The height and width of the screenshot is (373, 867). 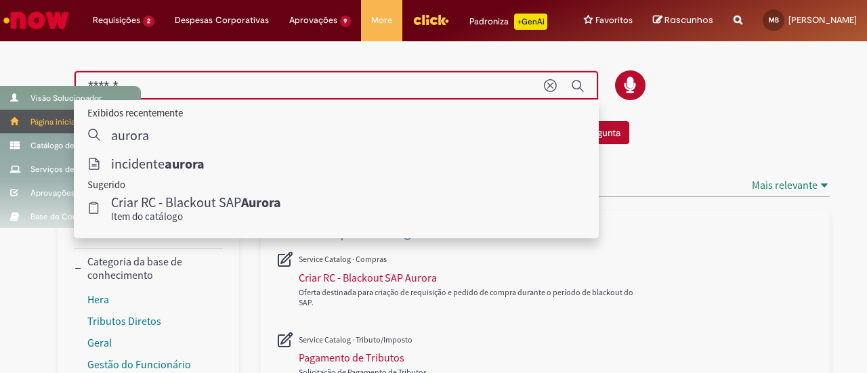 What do you see at coordinates (773, 20) in the screenshot?
I see `span: MB` at bounding box center [773, 20].